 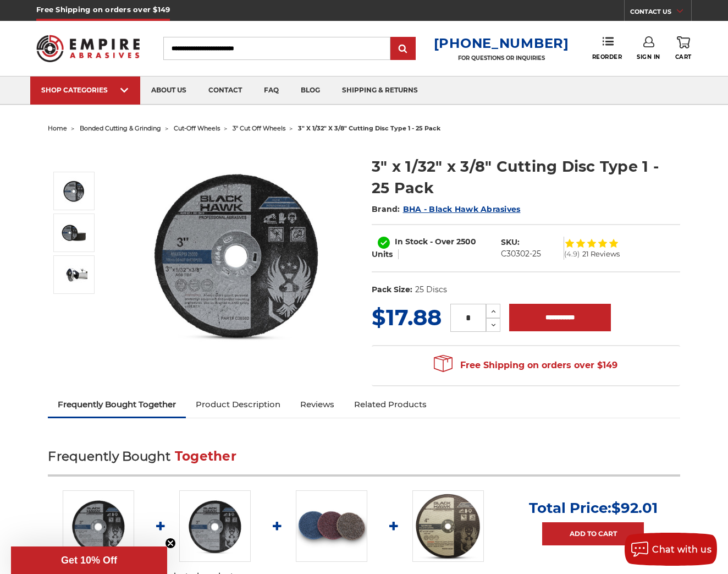 I want to click on span: home, so click(x=57, y=128).